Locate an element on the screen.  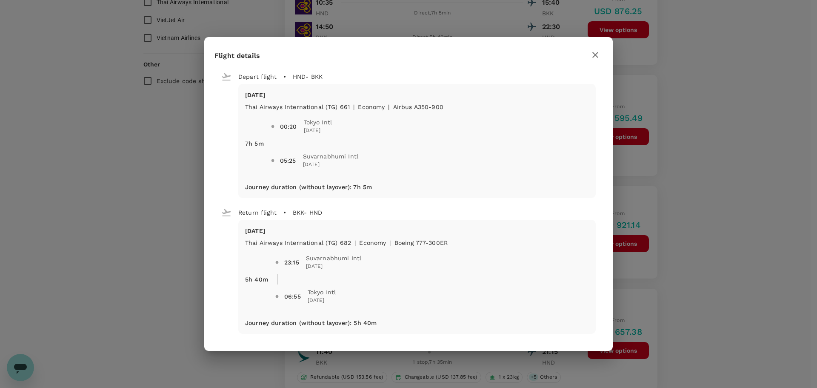
span: Flight details is located at coordinates (237, 55).